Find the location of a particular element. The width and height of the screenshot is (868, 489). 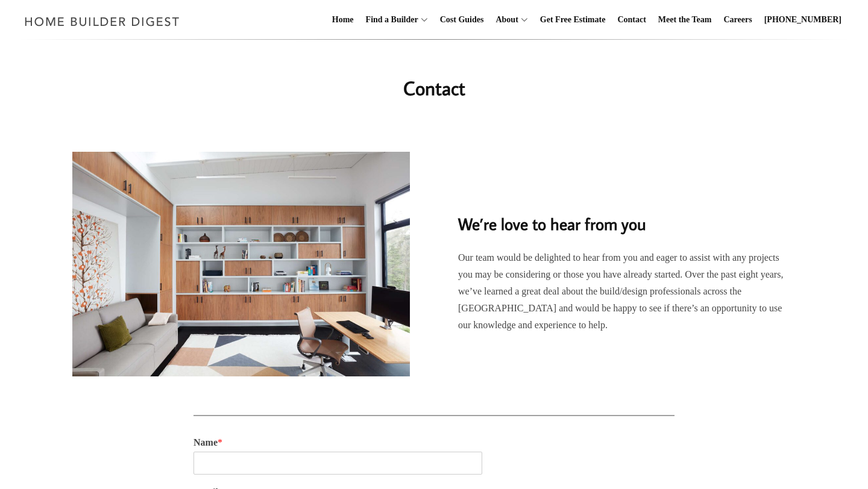

a: Find a Builder is located at coordinates (389, 20).